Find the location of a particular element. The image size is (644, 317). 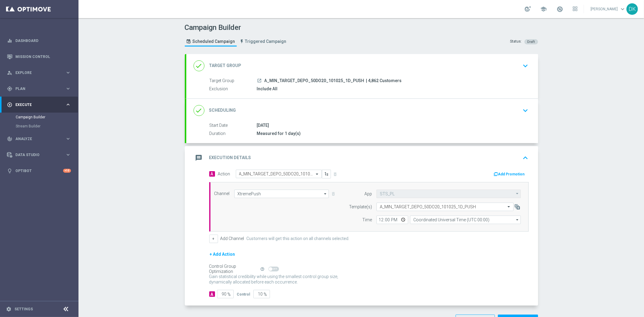

i: message is located at coordinates (199, 158).